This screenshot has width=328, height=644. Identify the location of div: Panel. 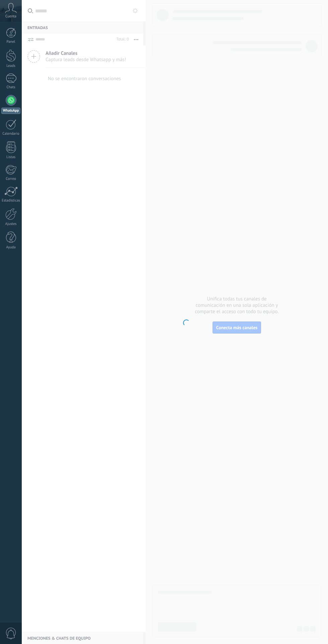
(11, 42).